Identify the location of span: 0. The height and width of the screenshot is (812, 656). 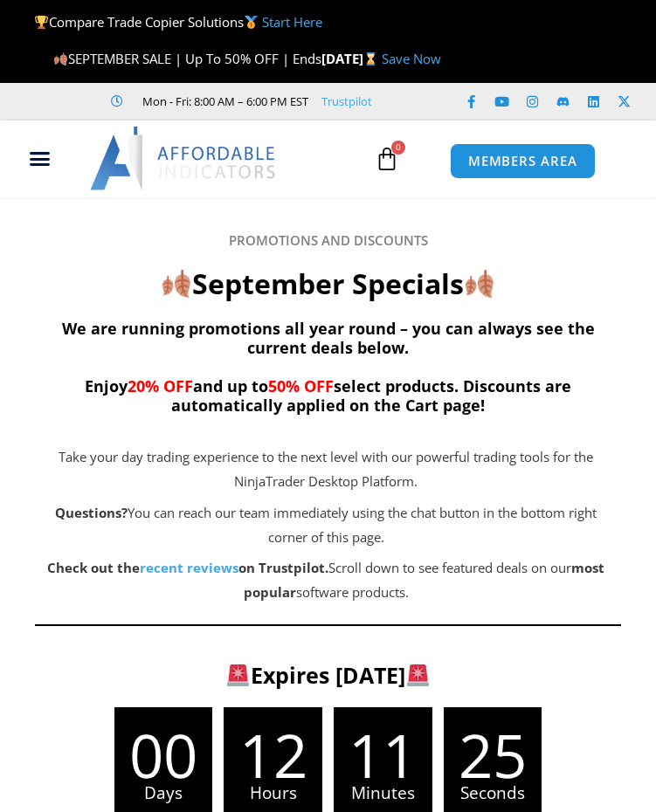
(398, 147).